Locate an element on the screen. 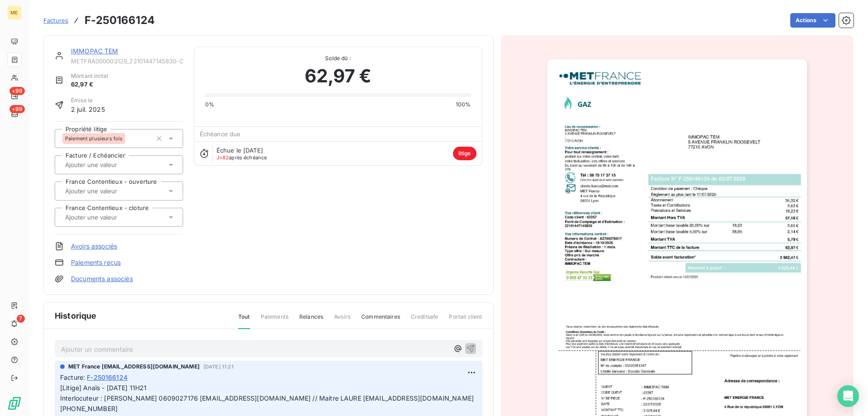 The height and width of the screenshot is (416, 868). span: Échéance due is located at coordinates (220, 134).